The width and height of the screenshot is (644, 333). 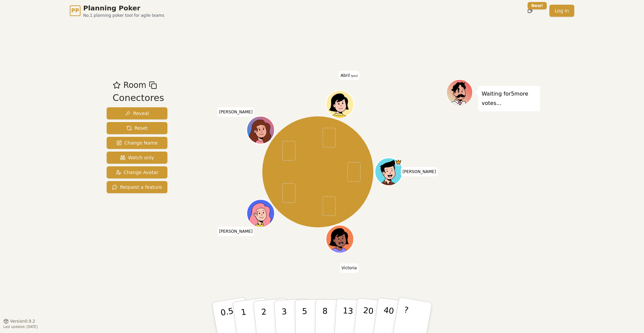 What do you see at coordinates (137, 172) in the screenshot?
I see `button: Change Avatar` at bounding box center [137, 172].